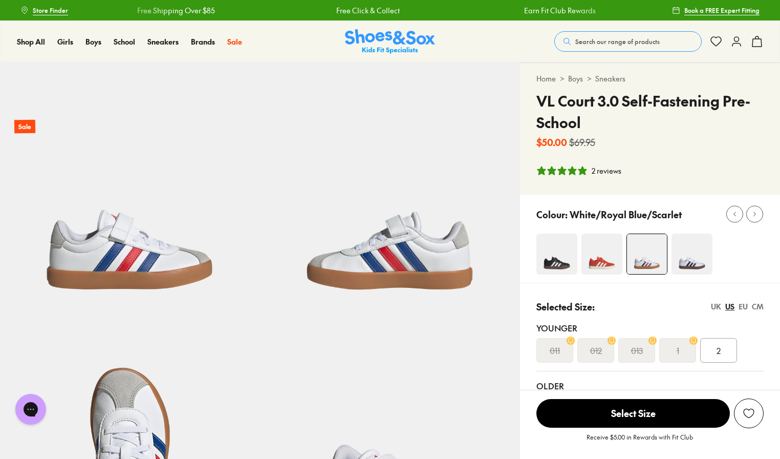  Describe the element at coordinates (552, 142) in the screenshot. I see `b: $50.00` at that location.